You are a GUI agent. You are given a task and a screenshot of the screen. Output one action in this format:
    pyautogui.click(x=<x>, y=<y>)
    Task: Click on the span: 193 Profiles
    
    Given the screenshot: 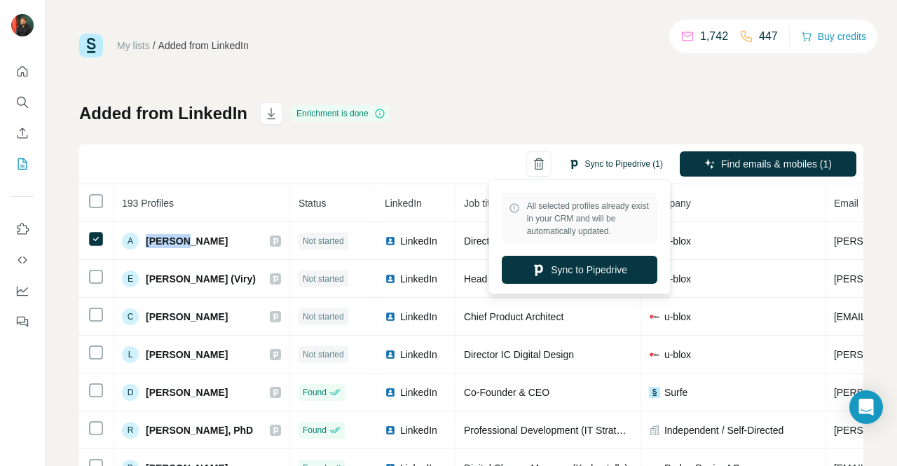 What is the action you would take?
    pyautogui.click(x=148, y=203)
    